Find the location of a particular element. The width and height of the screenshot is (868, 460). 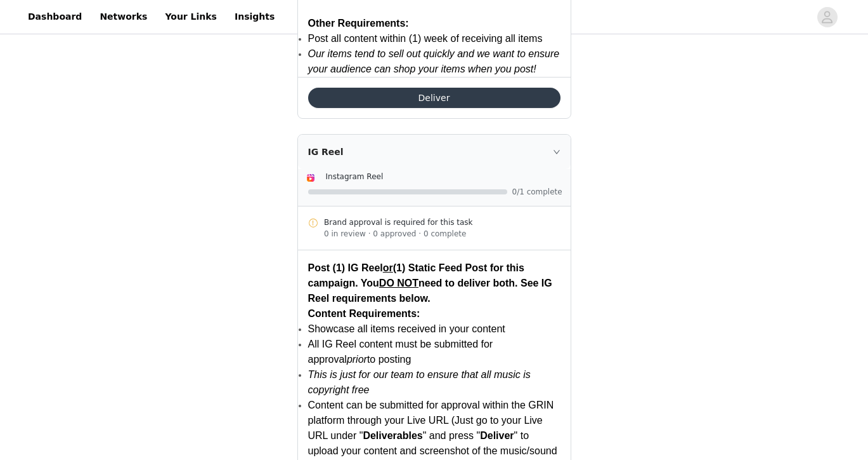

strong: Post (1) IG Reel (1) Static Feed Post for this campaign. You need to deliver both. See IG Reel re... is located at coordinates (430, 282).